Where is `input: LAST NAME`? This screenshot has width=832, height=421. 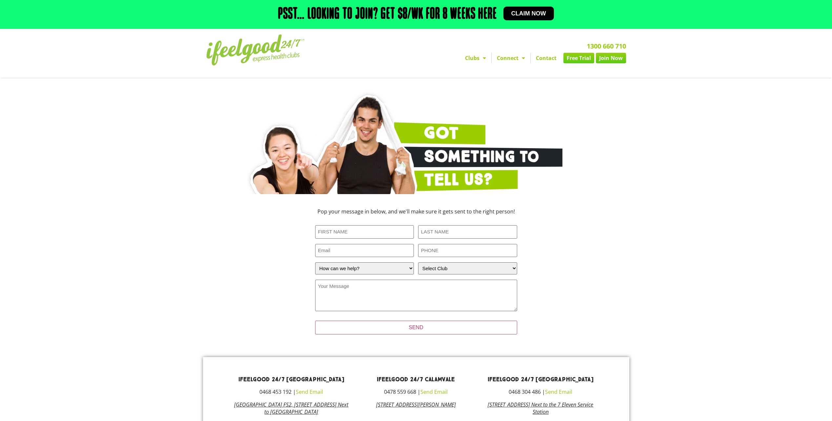
input: LAST NAME is located at coordinates (468, 232).